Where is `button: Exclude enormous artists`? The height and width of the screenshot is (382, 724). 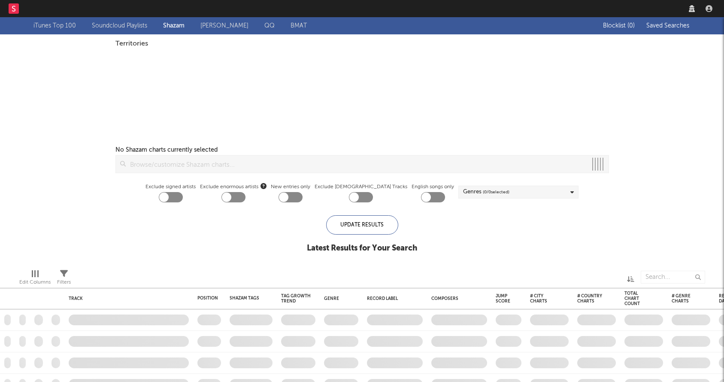
button: Exclude enormous artists is located at coordinates (263, 185).